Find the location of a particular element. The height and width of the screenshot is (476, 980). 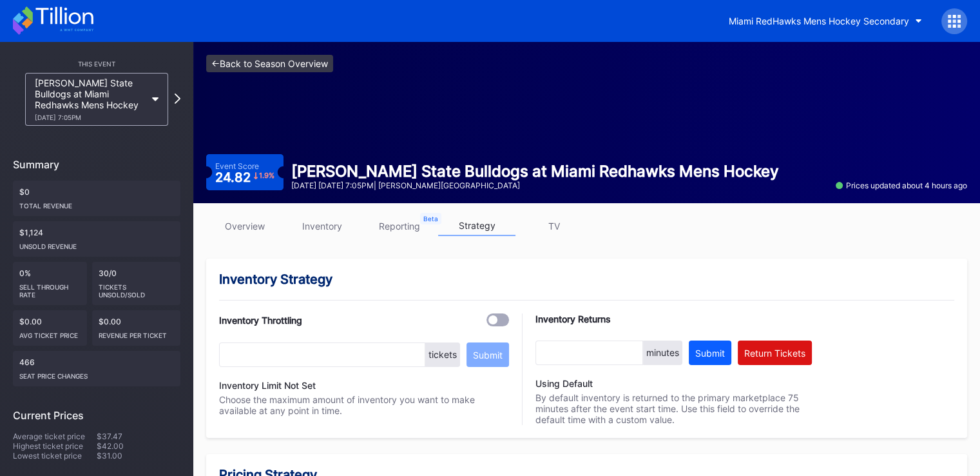

a: reporting is located at coordinates (399, 225).